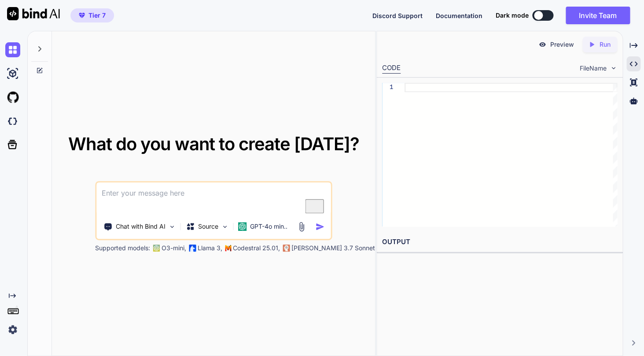  What do you see at coordinates (13, 329) in the screenshot?
I see `img: settings` at bounding box center [13, 329].